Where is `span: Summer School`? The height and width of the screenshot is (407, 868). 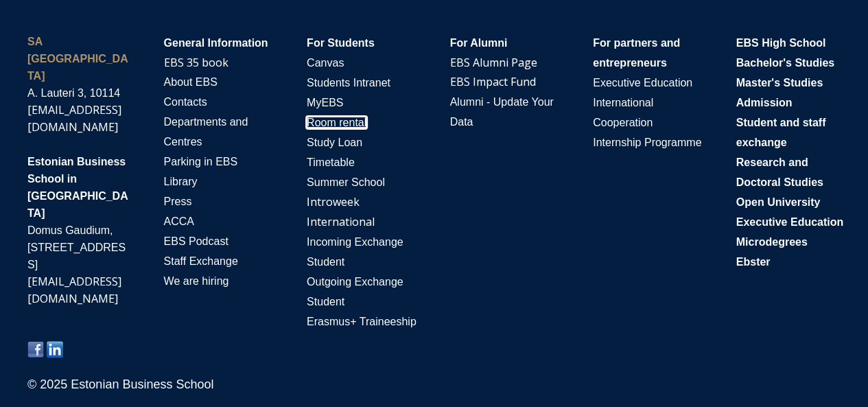
span: Summer School is located at coordinates (346, 182).